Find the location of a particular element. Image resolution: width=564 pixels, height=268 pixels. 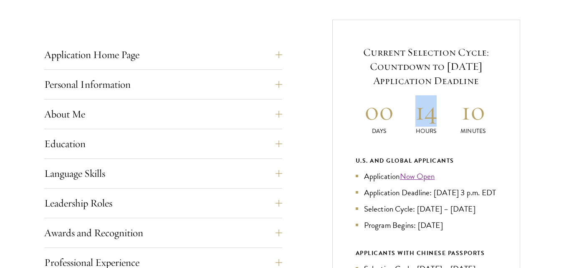

button: Language Skills is located at coordinates (163, 173).